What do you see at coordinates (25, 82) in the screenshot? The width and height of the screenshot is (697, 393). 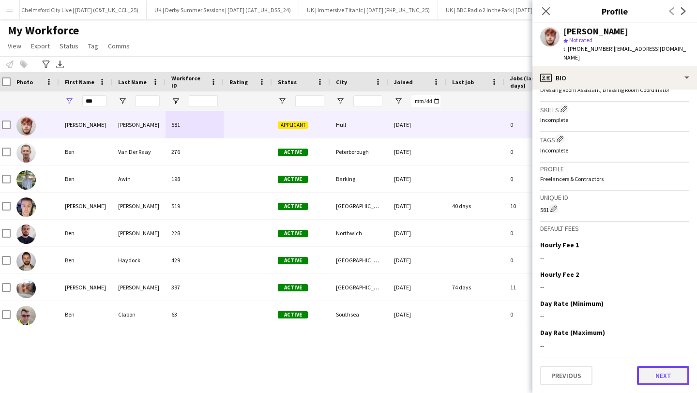 I see `span: Photo` at bounding box center [25, 82].